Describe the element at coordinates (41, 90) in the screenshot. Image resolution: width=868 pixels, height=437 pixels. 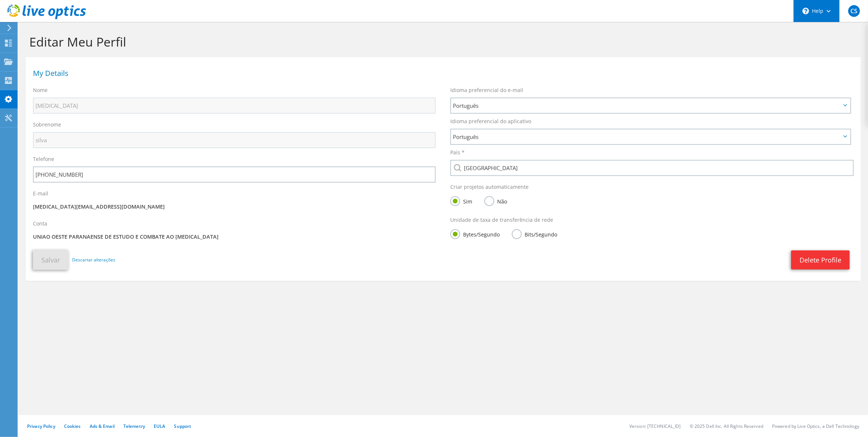
I see `label: Nome` at that location.